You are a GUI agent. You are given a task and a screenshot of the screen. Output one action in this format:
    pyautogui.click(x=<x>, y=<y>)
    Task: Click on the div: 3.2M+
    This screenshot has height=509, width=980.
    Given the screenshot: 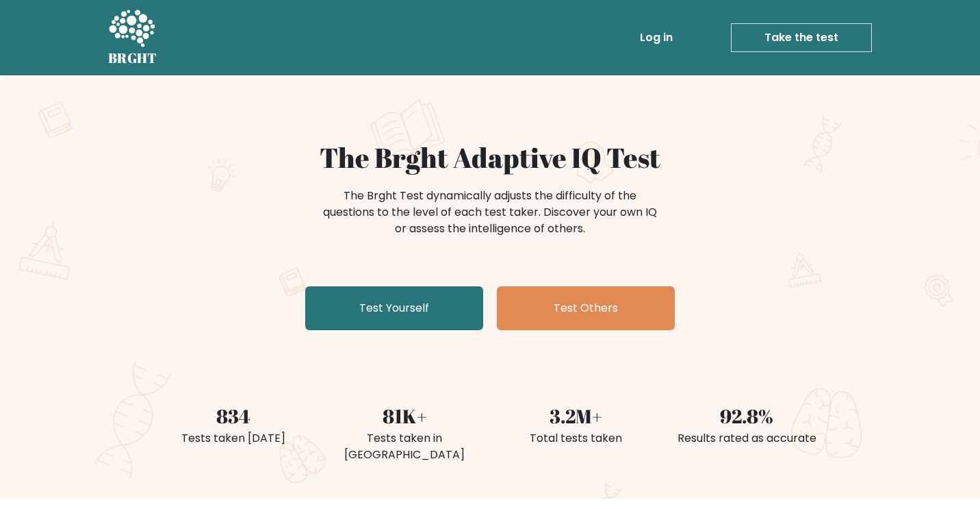 What is the action you would take?
    pyautogui.click(x=576, y=416)
    